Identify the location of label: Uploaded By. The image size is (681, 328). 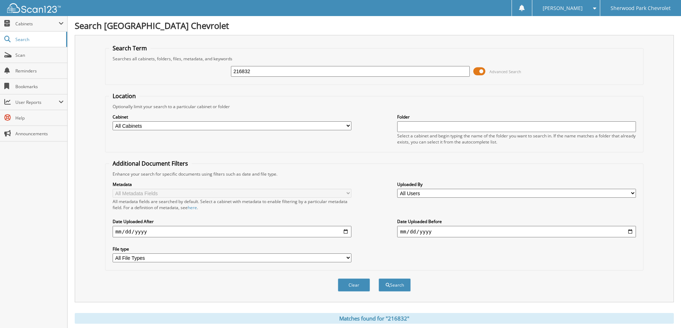
(516, 184).